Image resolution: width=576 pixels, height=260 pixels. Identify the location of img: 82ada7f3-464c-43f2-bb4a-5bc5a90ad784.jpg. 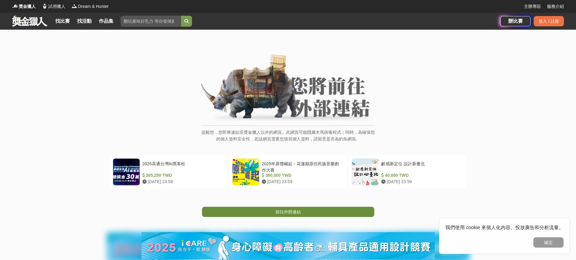
(288, 245).